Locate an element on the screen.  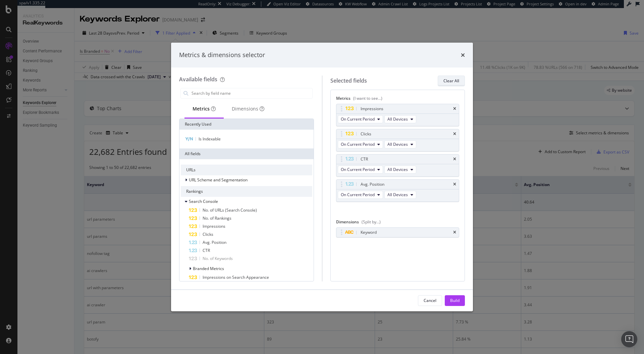
div: (I want to see...) is located at coordinates (368, 98).